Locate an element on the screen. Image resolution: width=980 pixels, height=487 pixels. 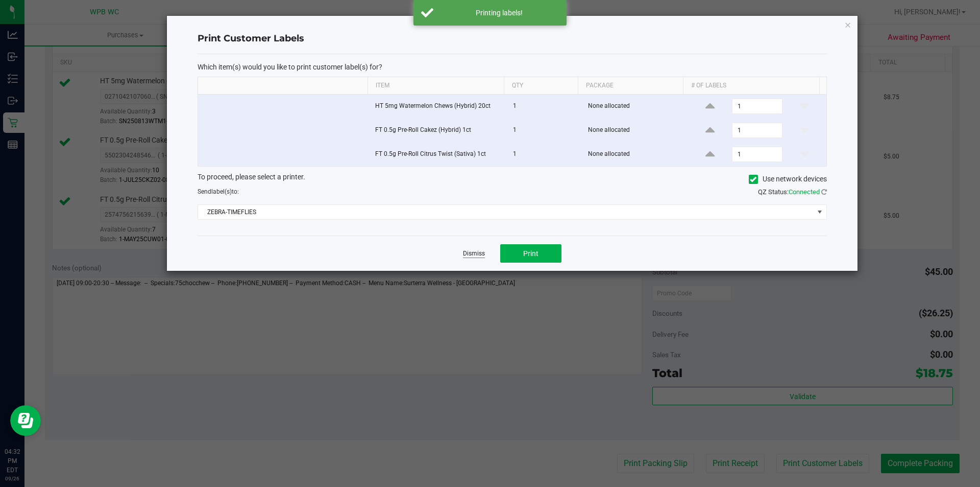
span: QZ Status: is located at coordinates (792, 191).